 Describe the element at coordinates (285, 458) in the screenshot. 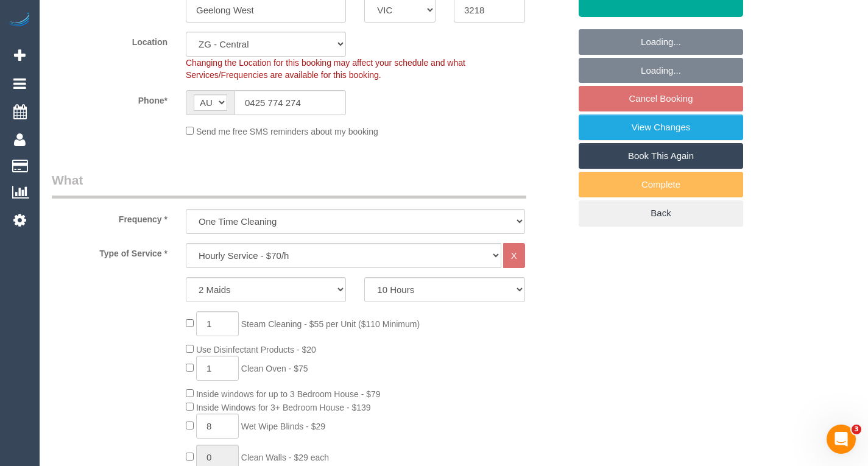

I see `span: Clean Walls - $29 each` at that location.